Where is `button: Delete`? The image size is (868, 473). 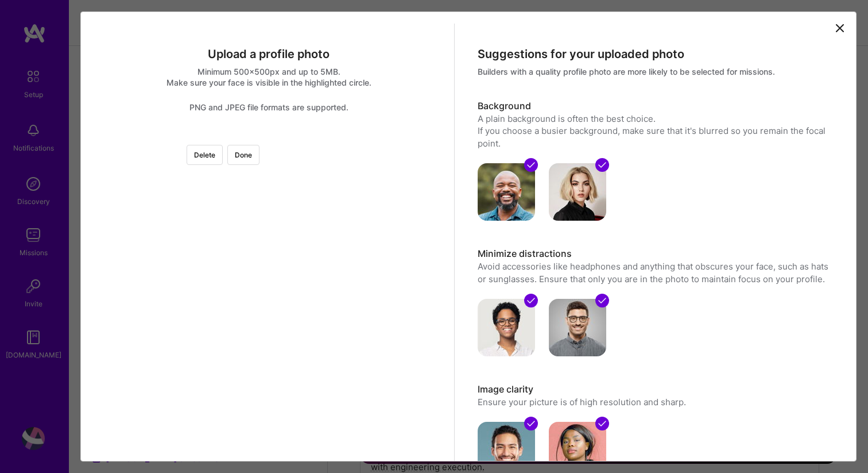
button: Delete is located at coordinates (204, 155).